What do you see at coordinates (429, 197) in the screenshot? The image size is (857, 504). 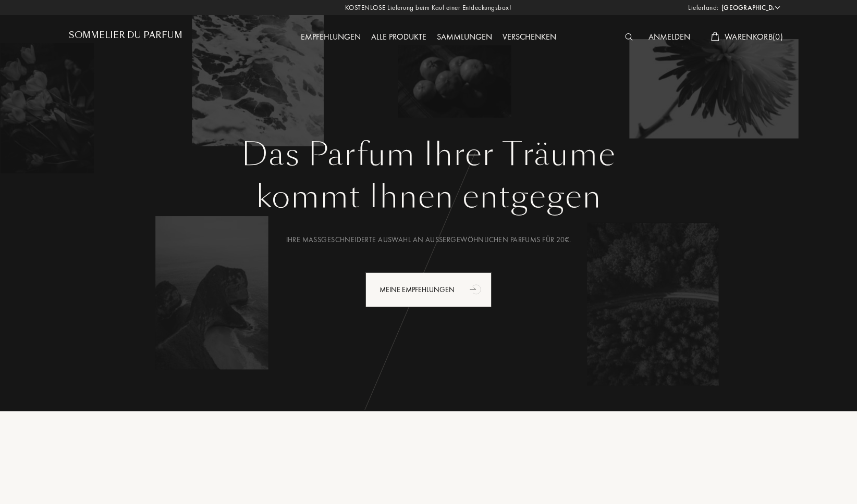 I see `div: kommt Ihnen entgegen` at bounding box center [429, 197].